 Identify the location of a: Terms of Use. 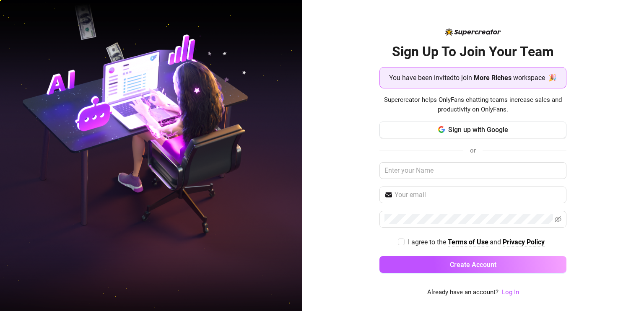
(468, 242).